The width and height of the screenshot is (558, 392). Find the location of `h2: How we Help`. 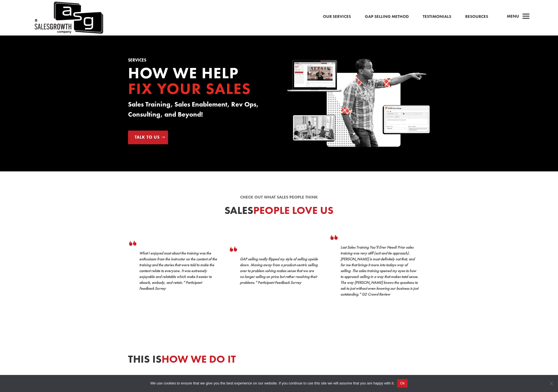

h2: How we Help is located at coordinates (199, 82).